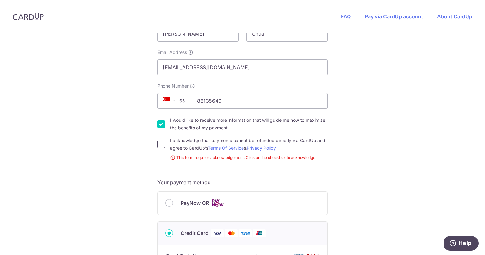 The width and height of the screenshot is (485, 255). Describe the element at coordinates (198, 34) in the screenshot. I see `input: First name` at that location.